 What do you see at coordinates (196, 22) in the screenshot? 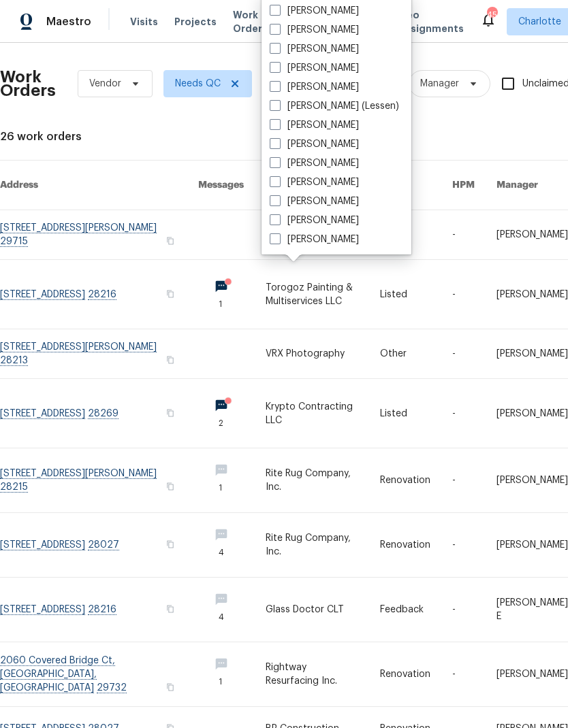
I see `span: Projects` at bounding box center [196, 22].